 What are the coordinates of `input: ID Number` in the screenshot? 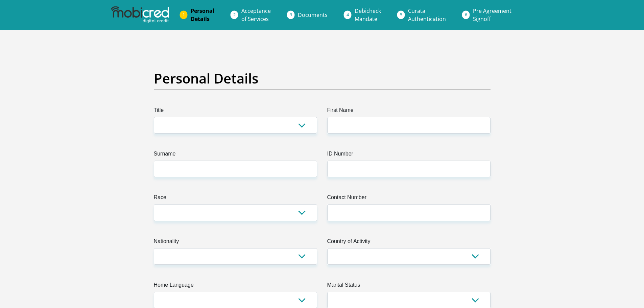 It's located at (409, 169).